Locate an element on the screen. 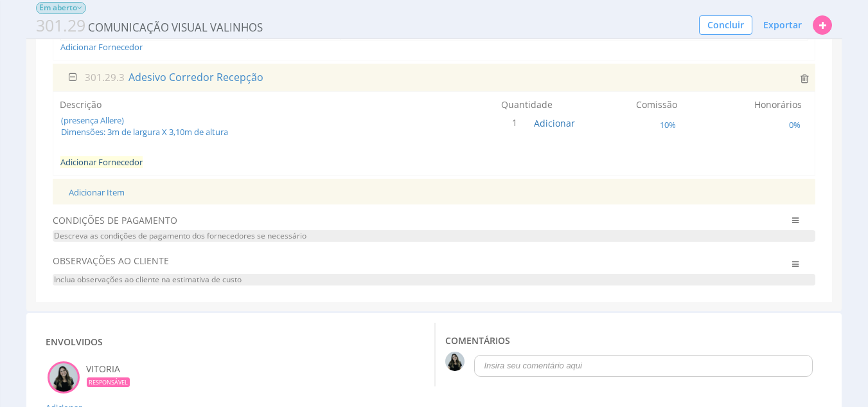 The width and height of the screenshot is (868, 407). span: Inclua observações ao cliente na estimativa de custo is located at coordinates (434, 280).